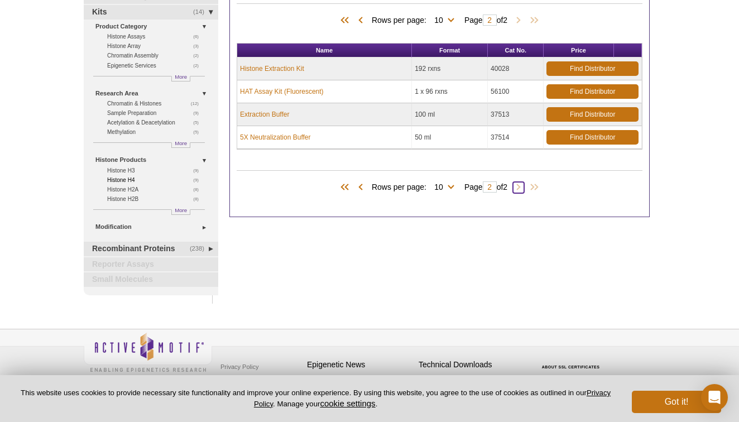 This screenshot has width=739, height=422. I want to click on a: (5)Methylation, so click(156, 132).